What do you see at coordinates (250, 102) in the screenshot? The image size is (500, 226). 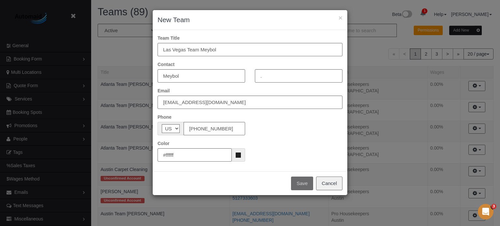 I see `sui-modal: New Team` at bounding box center [250, 102].